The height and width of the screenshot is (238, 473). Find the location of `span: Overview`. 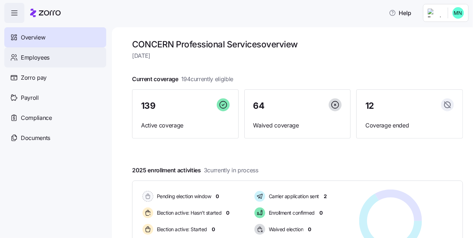

span: Overview is located at coordinates (33, 37).